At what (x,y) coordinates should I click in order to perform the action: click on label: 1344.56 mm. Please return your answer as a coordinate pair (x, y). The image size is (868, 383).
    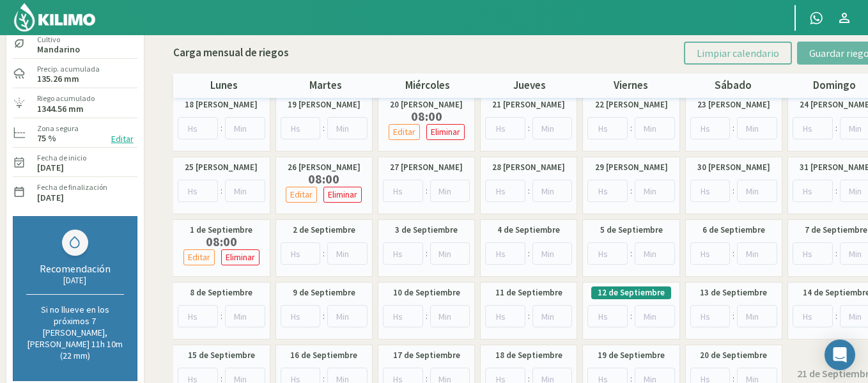
    Looking at the image, I should click on (60, 109).